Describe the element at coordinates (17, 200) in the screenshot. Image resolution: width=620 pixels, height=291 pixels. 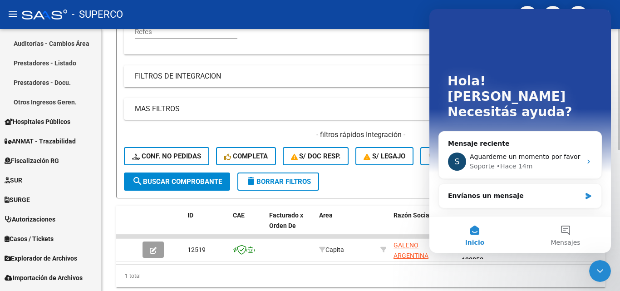
I see `span: SURGE` at that location.